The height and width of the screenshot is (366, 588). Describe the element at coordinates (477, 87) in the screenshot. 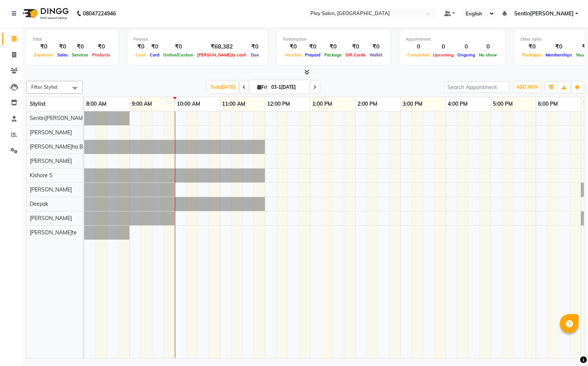

I see `input: Search Appointment` at that location.